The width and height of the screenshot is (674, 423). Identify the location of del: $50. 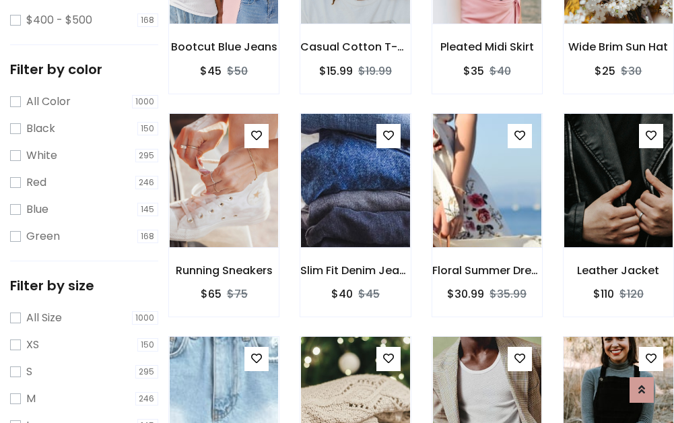
(237, 71).